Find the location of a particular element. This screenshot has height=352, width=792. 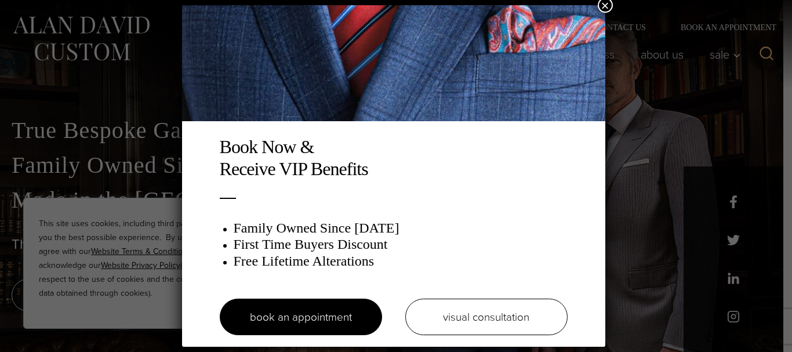

h3: First Time Buyers Discount is located at coordinates (401, 244).